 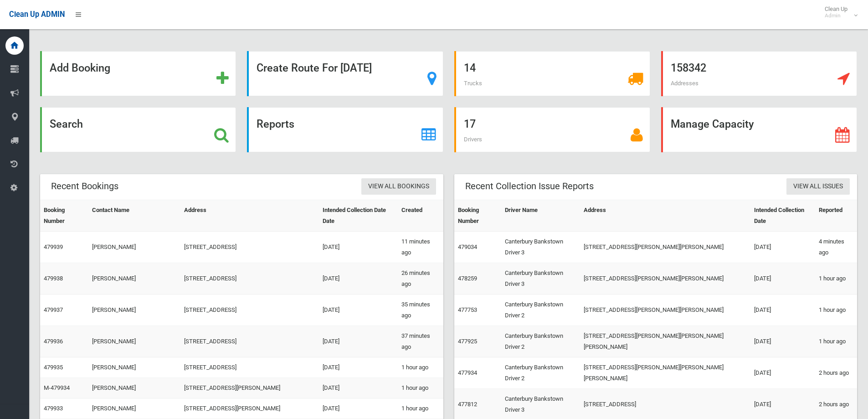 I want to click on th: Intended Collection Date, so click(x=783, y=216).